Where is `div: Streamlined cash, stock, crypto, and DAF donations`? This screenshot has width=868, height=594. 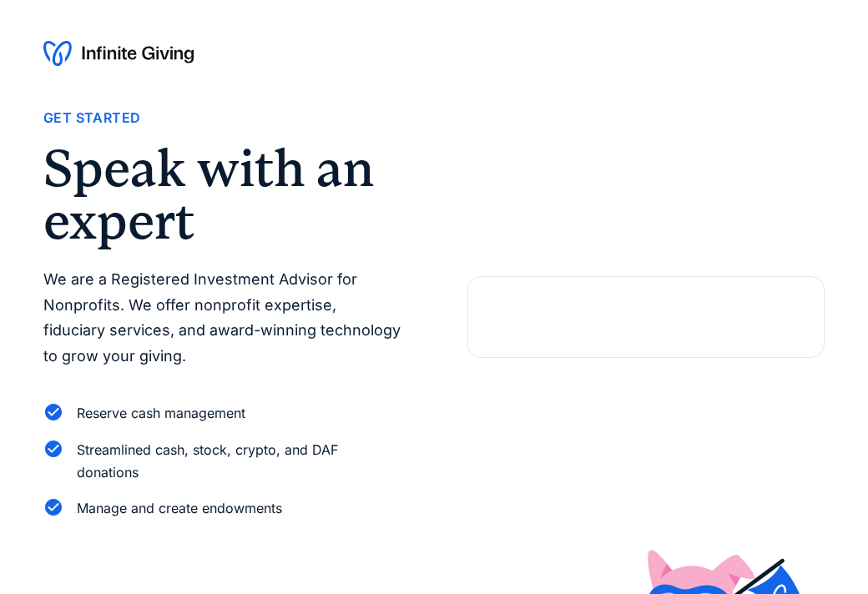 div: Streamlined cash, stock, crypto, and DAF donations is located at coordinates (238, 461).